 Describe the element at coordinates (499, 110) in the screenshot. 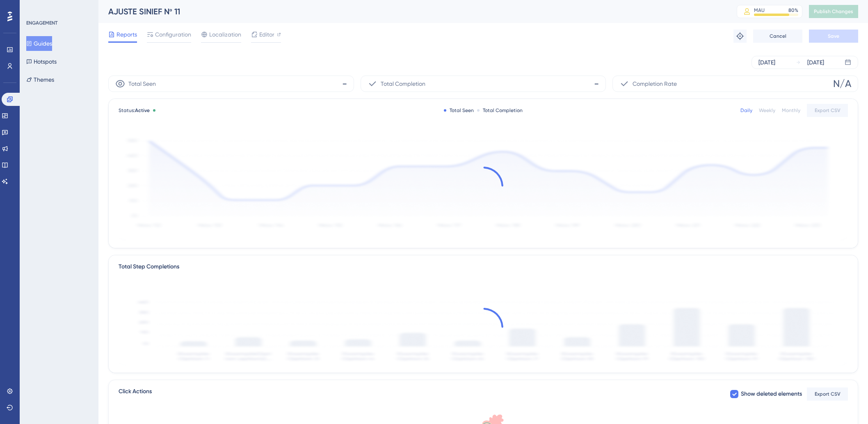

I see `div: Total Completion` at that location.